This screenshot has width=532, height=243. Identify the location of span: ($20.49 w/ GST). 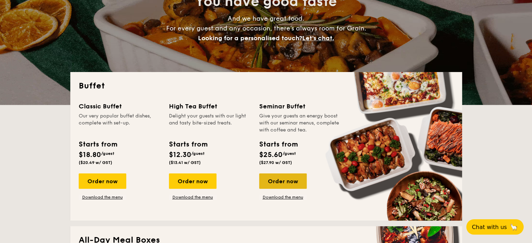
(96, 163).